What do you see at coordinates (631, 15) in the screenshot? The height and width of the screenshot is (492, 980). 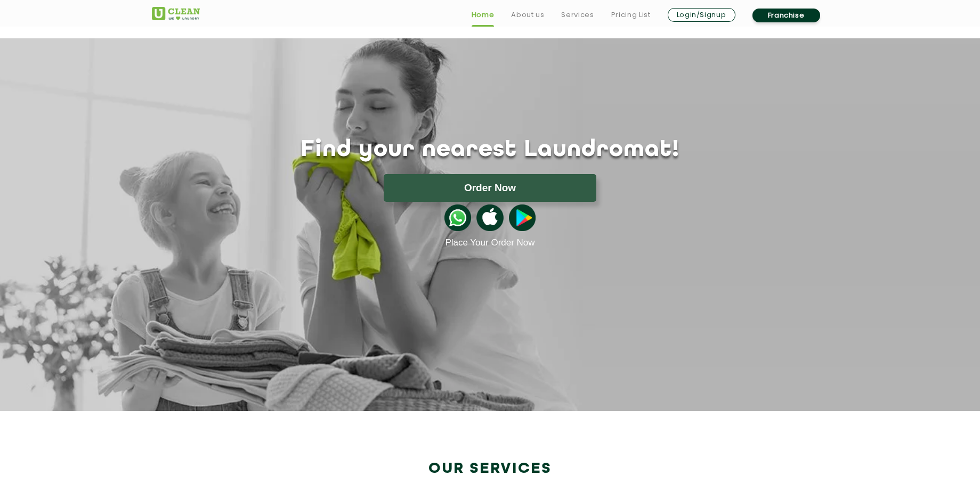 I see `a: Pricing List` at bounding box center [631, 15].